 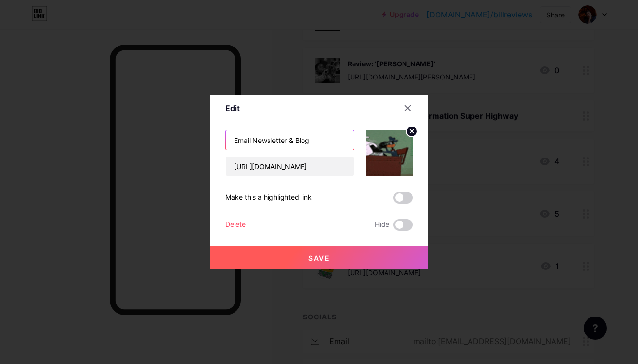 What do you see at coordinates (290, 166) in the screenshot?
I see `input: URL` at bounding box center [290, 166].